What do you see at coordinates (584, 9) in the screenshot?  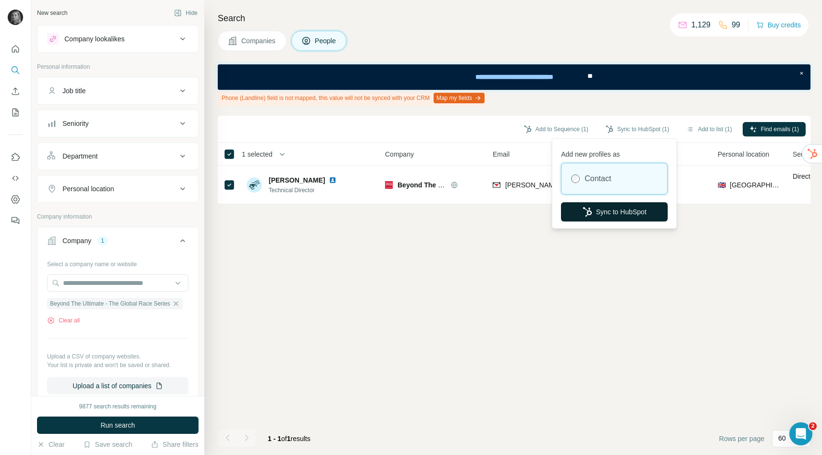 I see `div: Close Step` at bounding box center [584, 9].